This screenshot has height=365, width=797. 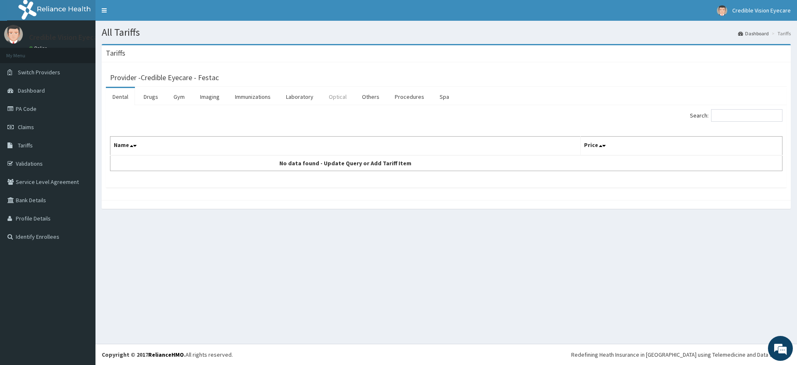 I want to click on span: Credible Vision Eyecare, so click(x=761, y=10).